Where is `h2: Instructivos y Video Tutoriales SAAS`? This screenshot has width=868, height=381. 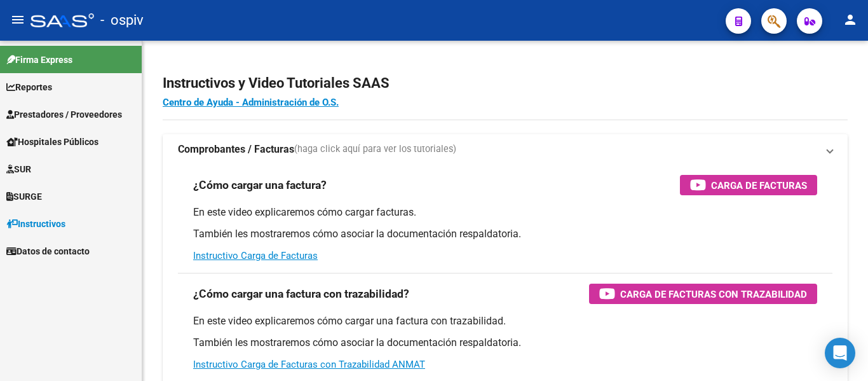
h2: Instructivos y Video Tutoriales SAAS is located at coordinates (505, 84).